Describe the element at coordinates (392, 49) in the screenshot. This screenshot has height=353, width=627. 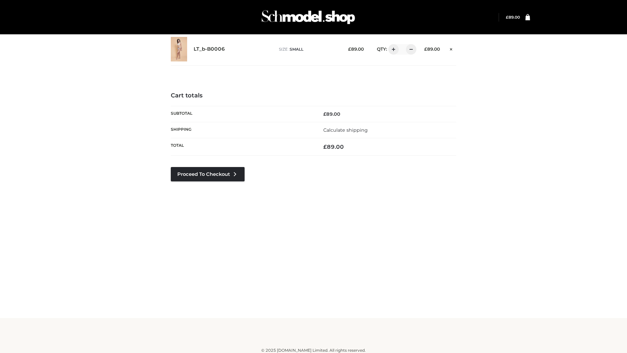
I see `div: QTY:` at that location.